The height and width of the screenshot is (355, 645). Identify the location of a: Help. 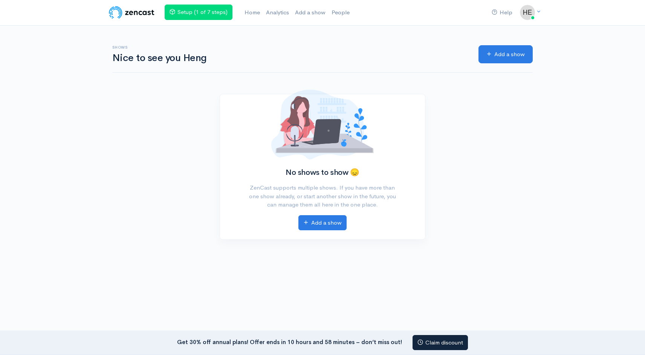
(502, 12).